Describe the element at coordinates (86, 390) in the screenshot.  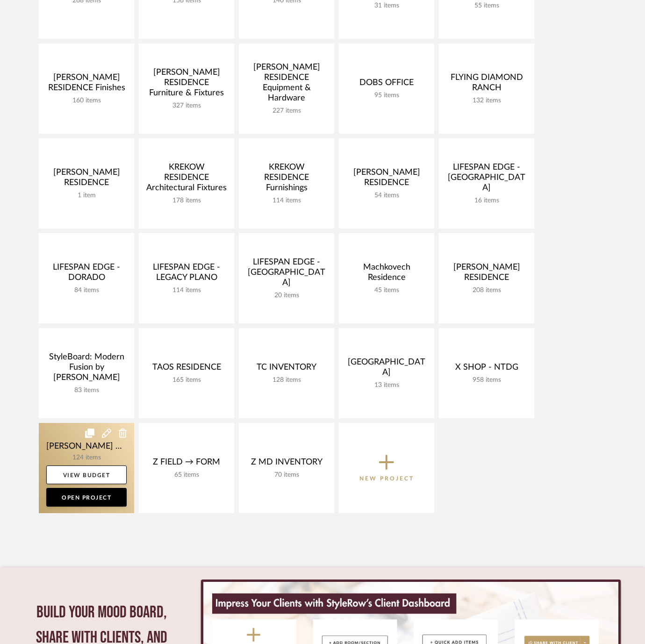
I see `div: 83 items` at that location.